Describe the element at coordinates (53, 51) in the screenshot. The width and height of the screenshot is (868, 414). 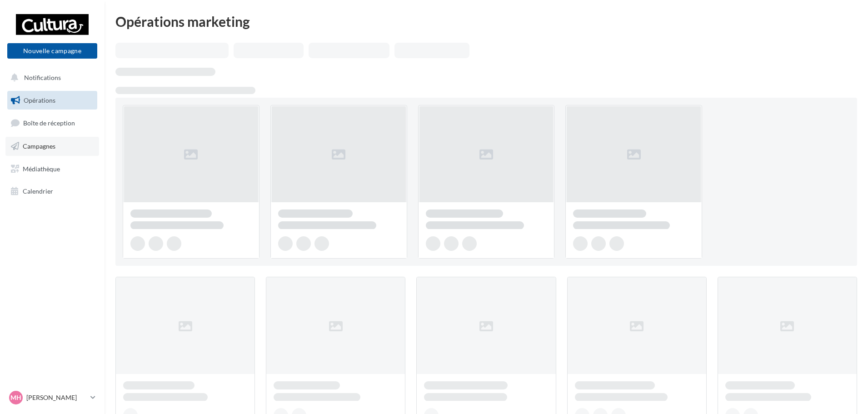
I see `button: Nouvelle campagne` at that location.